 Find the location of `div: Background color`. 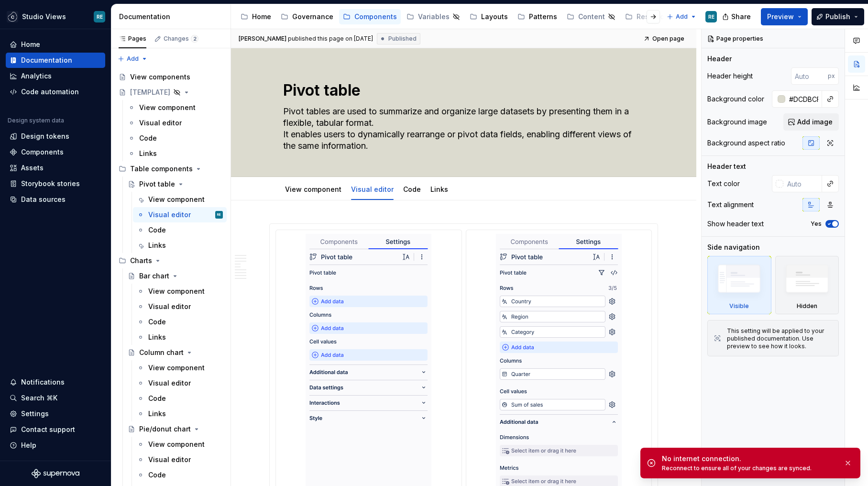

div: Background color is located at coordinates (736, 99).